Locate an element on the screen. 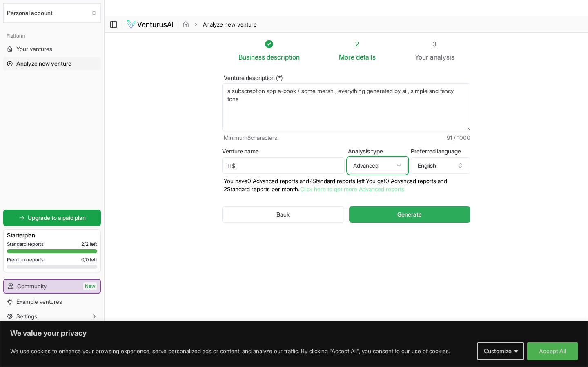  span: Premium reports is located at coordinates (25, 260).